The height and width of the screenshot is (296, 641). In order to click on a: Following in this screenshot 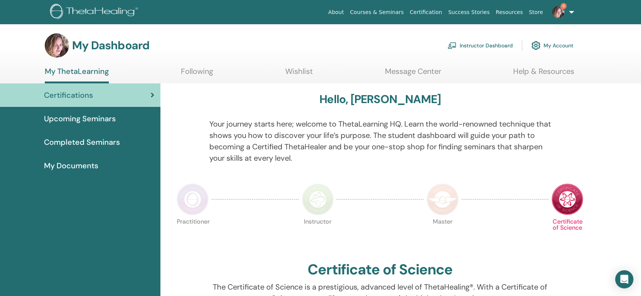, I will do `click(197, 74)`.